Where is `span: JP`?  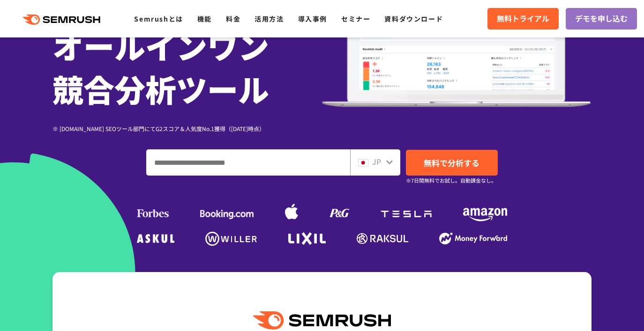
span: JP is located at coordinates (376, 162).